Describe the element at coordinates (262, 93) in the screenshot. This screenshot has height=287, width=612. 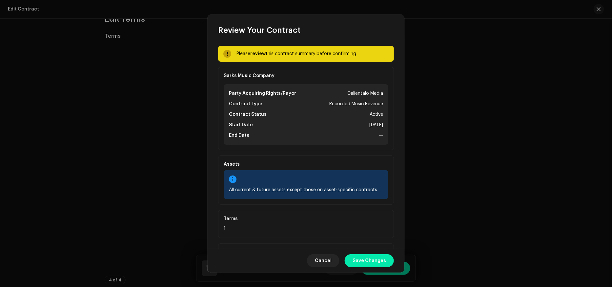
I see `div: Party Acquiring Rights/Payor` at that location.